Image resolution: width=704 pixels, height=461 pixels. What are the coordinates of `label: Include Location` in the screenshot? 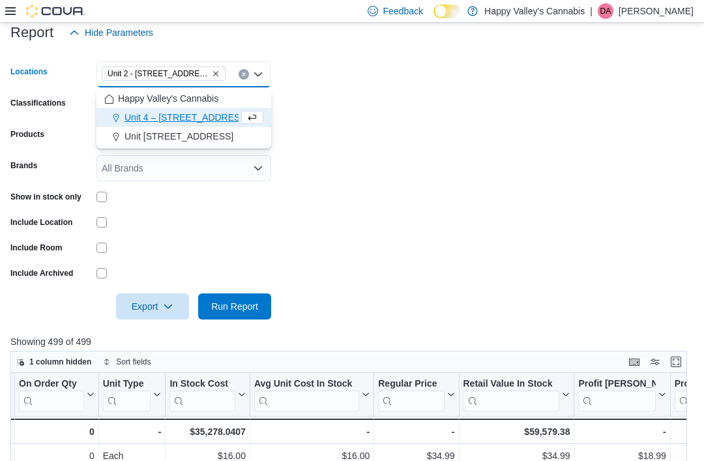 It's located at (41, 222).